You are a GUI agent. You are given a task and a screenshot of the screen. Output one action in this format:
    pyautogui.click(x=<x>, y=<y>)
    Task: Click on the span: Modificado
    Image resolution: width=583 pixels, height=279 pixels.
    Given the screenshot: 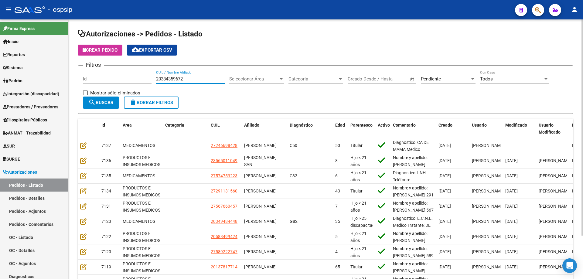 What is the action you would take?
    pyautogui.click(x=516, y=125)
    